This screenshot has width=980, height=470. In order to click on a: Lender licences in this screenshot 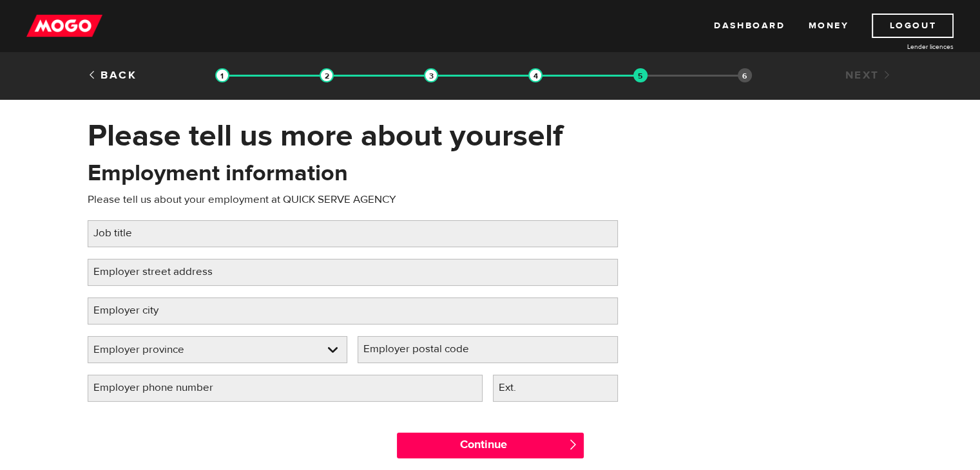, I will do `click(905, 46)`.